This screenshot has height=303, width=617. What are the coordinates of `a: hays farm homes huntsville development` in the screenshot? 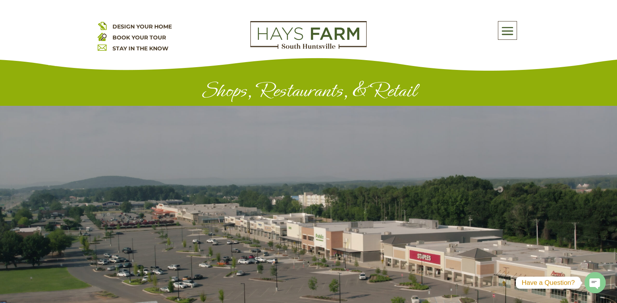 It's located at (309, 47).